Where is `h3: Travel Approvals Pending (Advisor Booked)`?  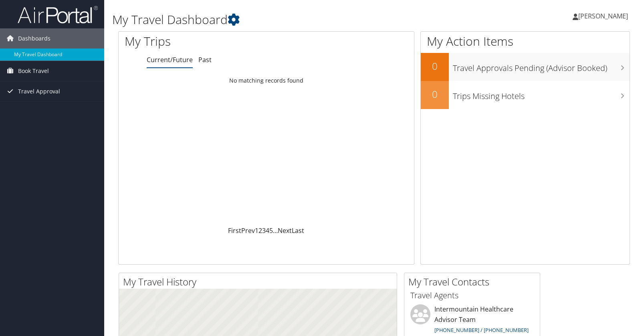
h3: Travel Approvals Pending (Advisor Booked) is located at coordinates (541, 66).